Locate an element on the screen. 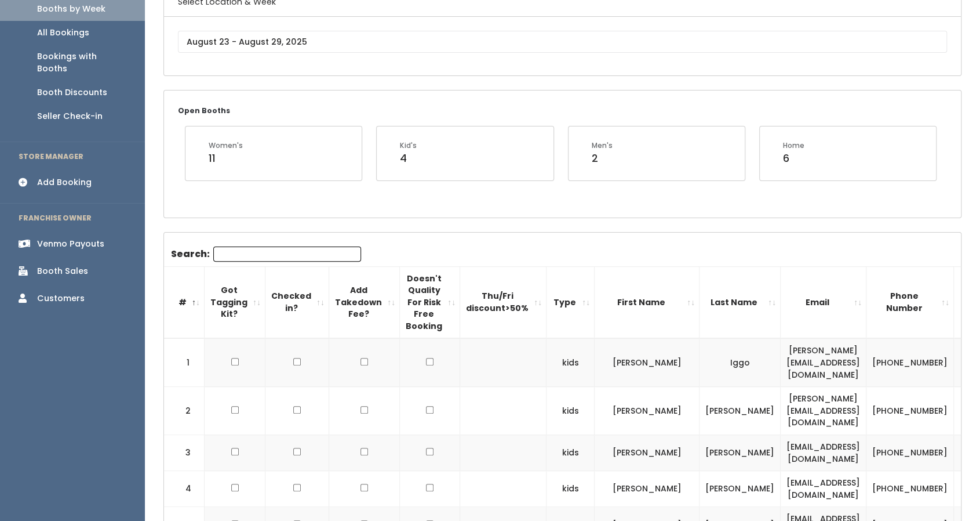  td: 1 is located at coordinates (184, 362).